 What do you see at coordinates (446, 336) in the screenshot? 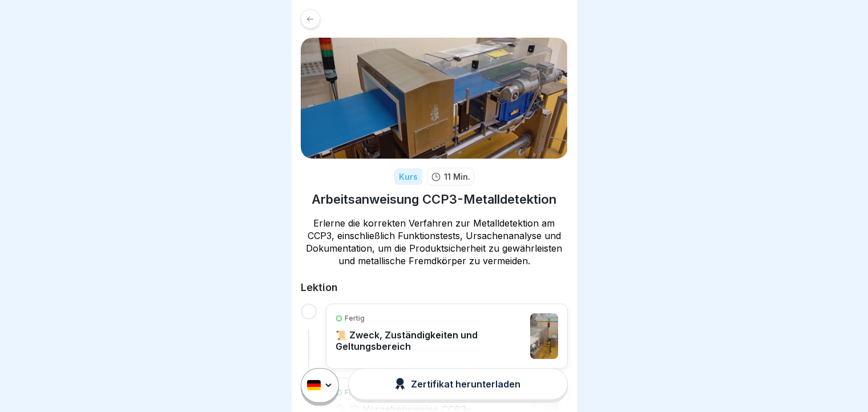
I see `a: Fertig📜 Zweck, Zuständigkeiten und Geltungsbereich` at bounding box center [446, 336].